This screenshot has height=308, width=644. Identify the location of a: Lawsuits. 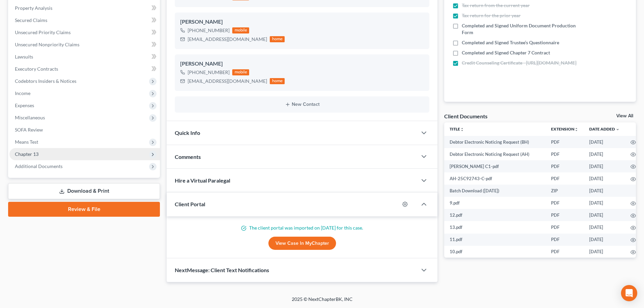
(85, 57).